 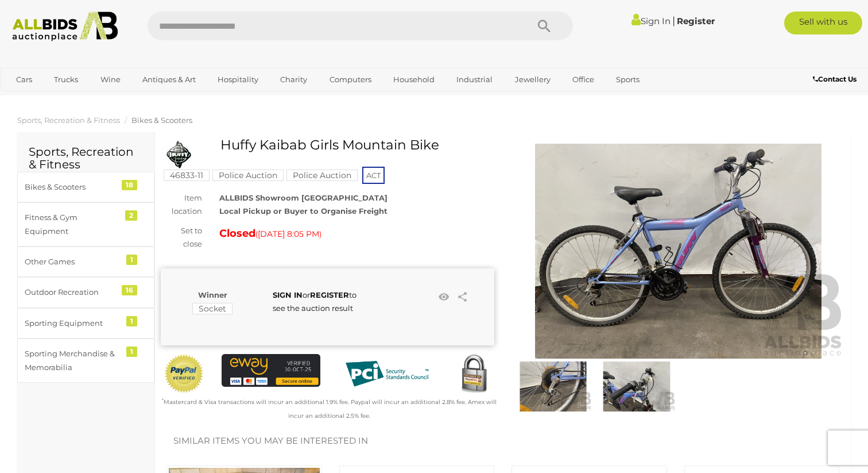 I want to click on a: Trucks, so click(x=66, y=79).